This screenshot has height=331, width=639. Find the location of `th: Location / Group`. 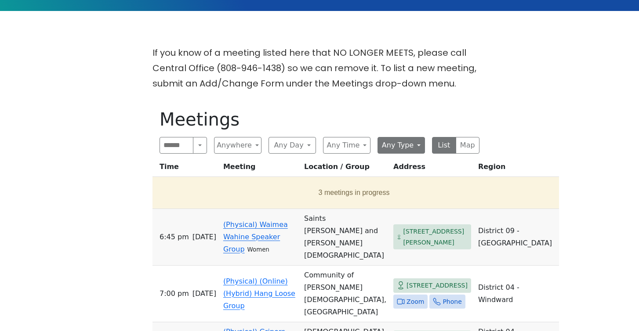

th: Location / Group is located at coordinates (345, 169).